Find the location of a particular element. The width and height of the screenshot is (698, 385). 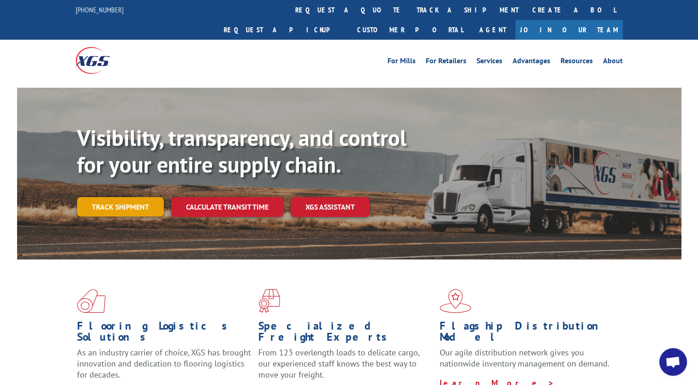

a: Services is located at coordinates (489, 62).